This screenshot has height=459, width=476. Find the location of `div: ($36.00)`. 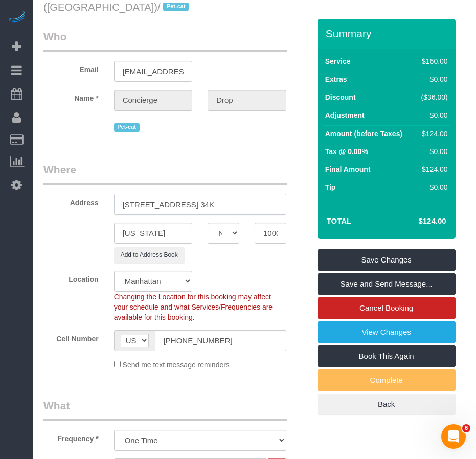

div: ($36.00) is located at coordinates (433, 97).